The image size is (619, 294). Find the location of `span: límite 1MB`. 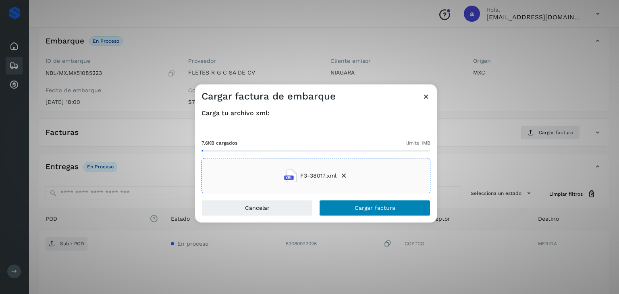

span: límite 1MB is located at coordinates (418, 143).